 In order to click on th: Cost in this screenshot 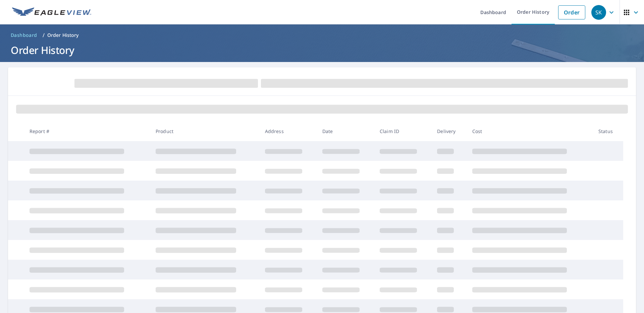, I will do `click(530, 131)`.